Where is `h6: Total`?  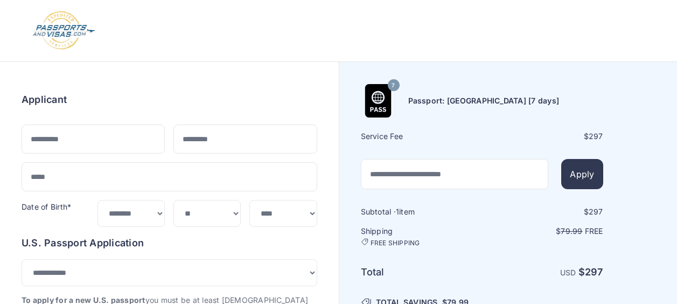
h6: Total is located at coordinates (420, 272).